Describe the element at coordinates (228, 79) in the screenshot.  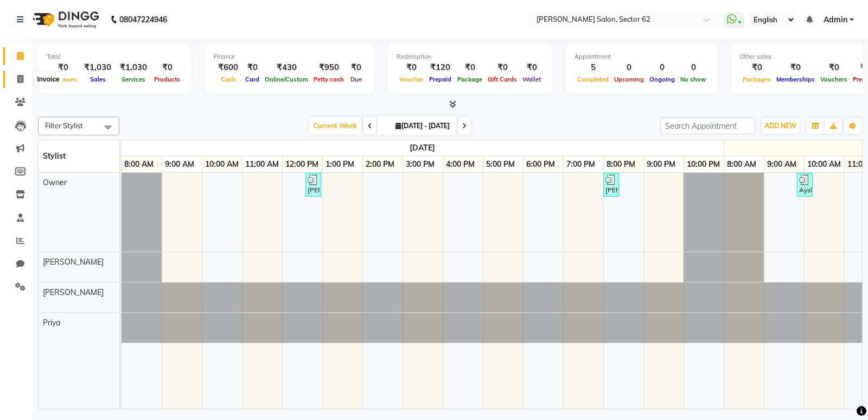
I see `span: Cash` at that location.